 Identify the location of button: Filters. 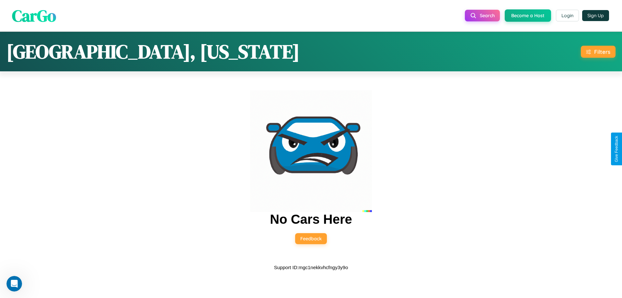
(598, 51).